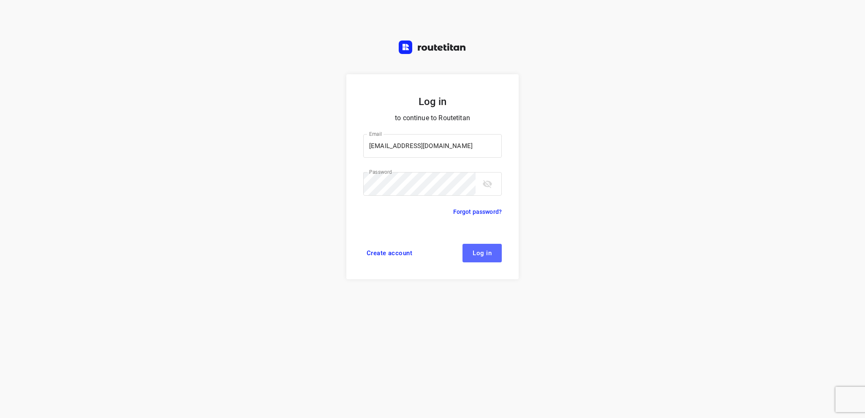  I want to click on a: Forgot password?, so click(477, 212).